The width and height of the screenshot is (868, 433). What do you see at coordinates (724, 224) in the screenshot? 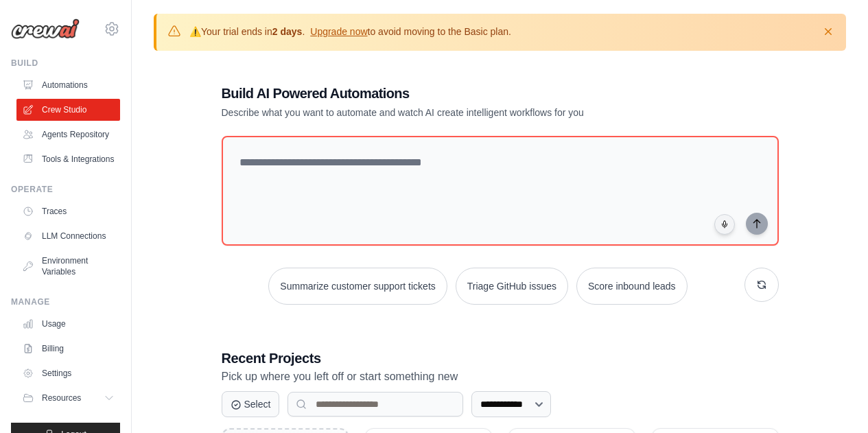
I see `button: Click to speak your automation idea` at bounding box center [724, 224].